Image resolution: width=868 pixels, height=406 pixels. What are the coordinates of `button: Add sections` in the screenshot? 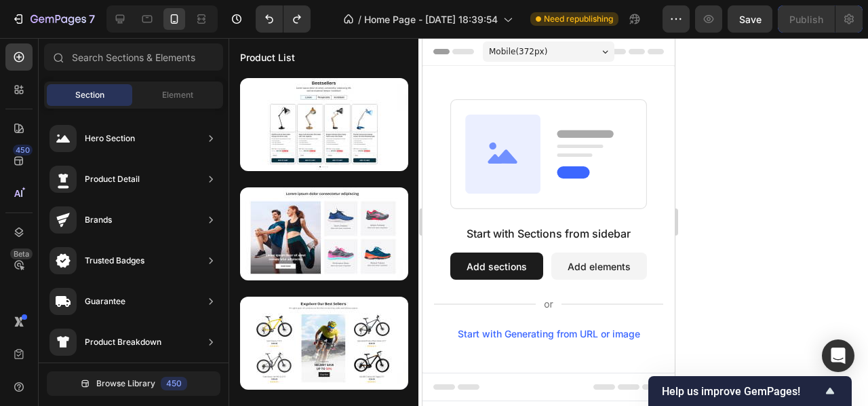 It's located at (74, 228).